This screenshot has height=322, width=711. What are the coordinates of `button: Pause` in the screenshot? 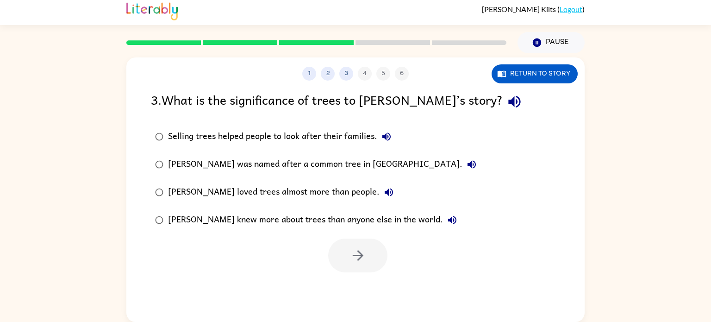 It's located at (551, 43).